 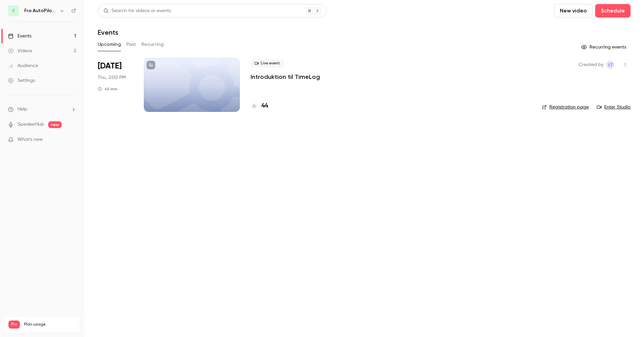 I want to click on span: Lucaas Taxgaard, so click(x=610, y=65).